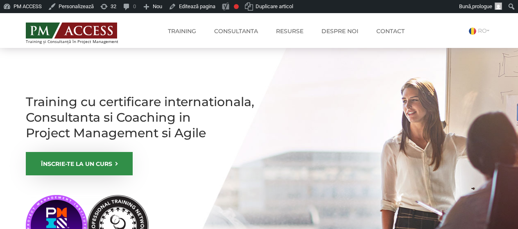 The image size is (518, 229). What do you see at coordinates (236, 31) in the screenshot?
I see `a: Consultanta` at bounding box center [236, 31].